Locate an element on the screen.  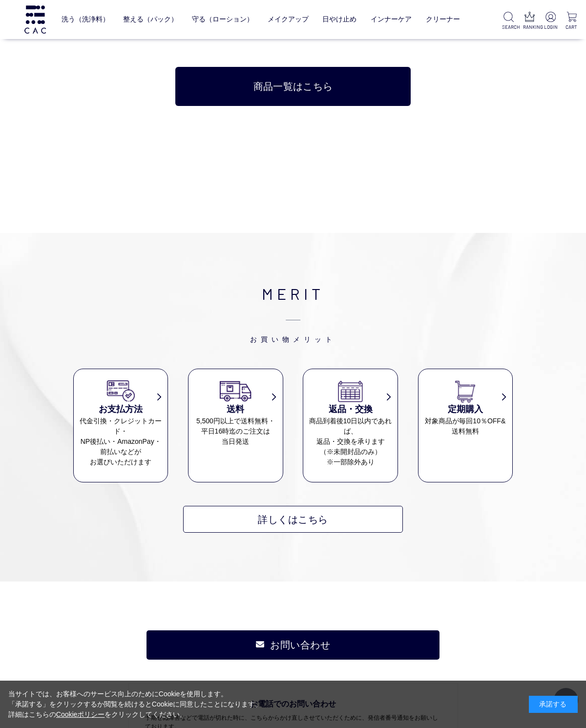
dd: 代金引換・クレジットカード・ NP後払い・AmazonPay・ 前払いなどが お選びいただけます is located at coordinates (121, 442).